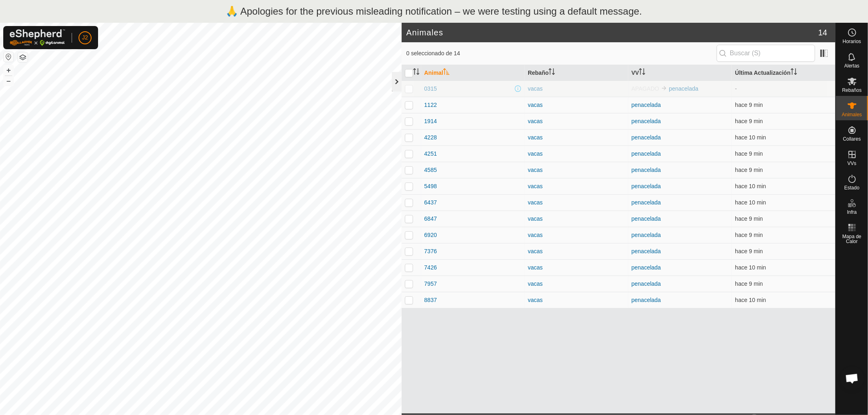  I want to click on h2: Animales, so click(612, 33).